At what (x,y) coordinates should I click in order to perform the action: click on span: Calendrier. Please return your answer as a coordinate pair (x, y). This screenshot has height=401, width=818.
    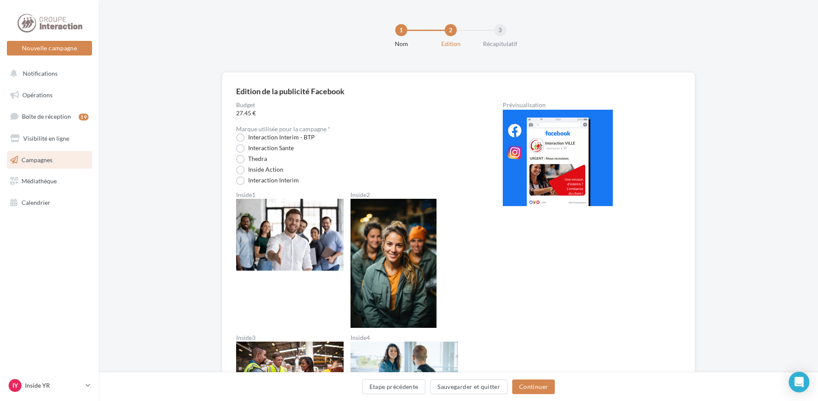
    Looking at the image, I should click on (36, 202).